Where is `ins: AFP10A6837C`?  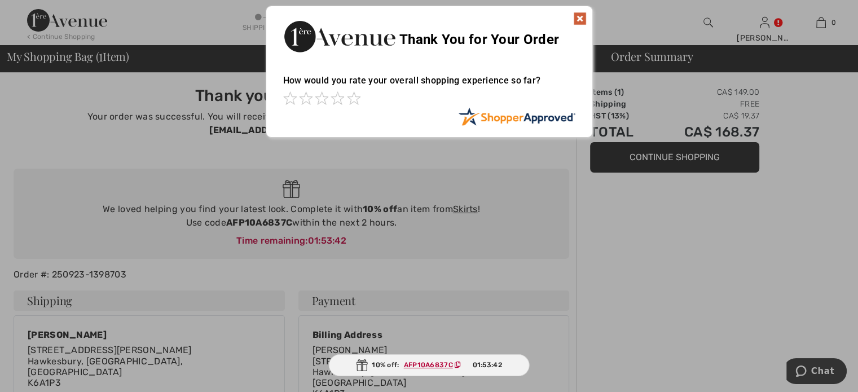
ins: AFP10A6837C is located at coordinates (428, 365).